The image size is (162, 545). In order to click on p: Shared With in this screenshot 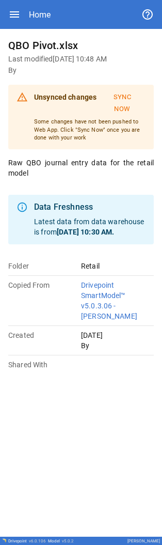, I will do `click(44, 365)`.